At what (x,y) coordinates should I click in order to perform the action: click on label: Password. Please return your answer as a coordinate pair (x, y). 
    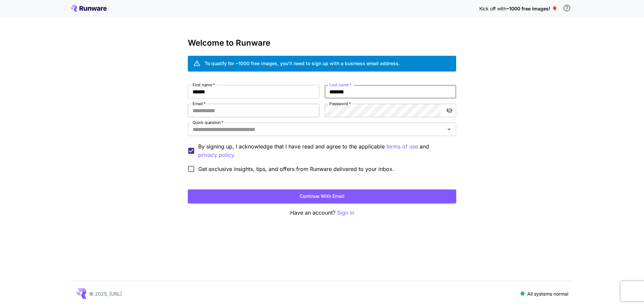
    Looking at the image, I should click on (340, 104).